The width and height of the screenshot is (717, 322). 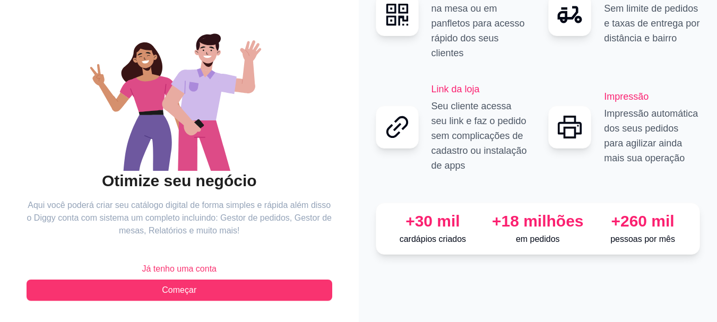 What do you see at coordinates (433, 239) in the screenshot?
I see `p: cardápios criados` at bounding box center [433, 239].